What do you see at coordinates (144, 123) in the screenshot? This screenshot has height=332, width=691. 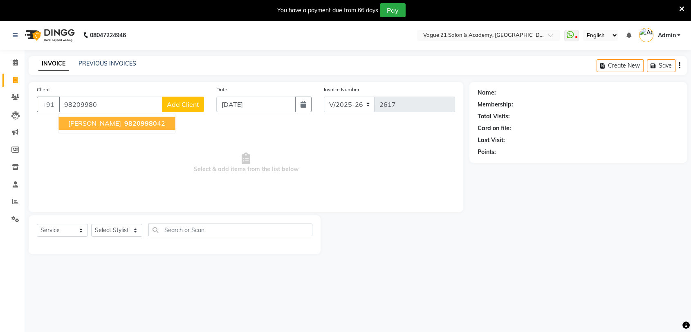 I see `ngb-highlight: 42` at bounding box center [144, 123].